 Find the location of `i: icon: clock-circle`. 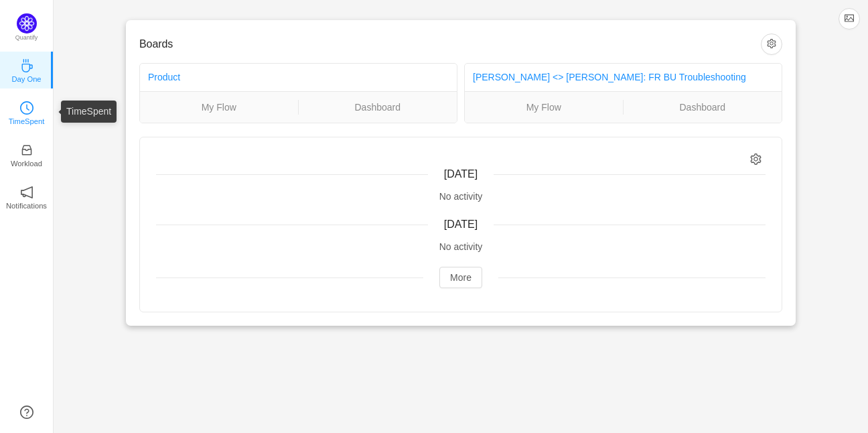

i: icon: clock-circle is located at coordinates (27, 108).